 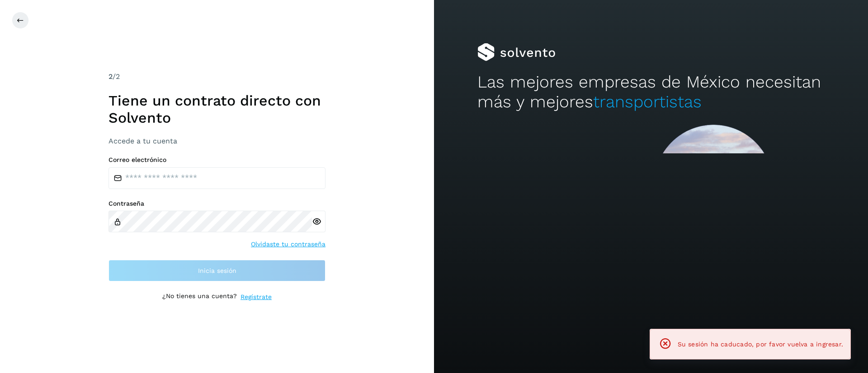 What do you see at coordinates (217, 204) in the screenshot?
I see `label: Contraseña` at bounding box center [217, 204].